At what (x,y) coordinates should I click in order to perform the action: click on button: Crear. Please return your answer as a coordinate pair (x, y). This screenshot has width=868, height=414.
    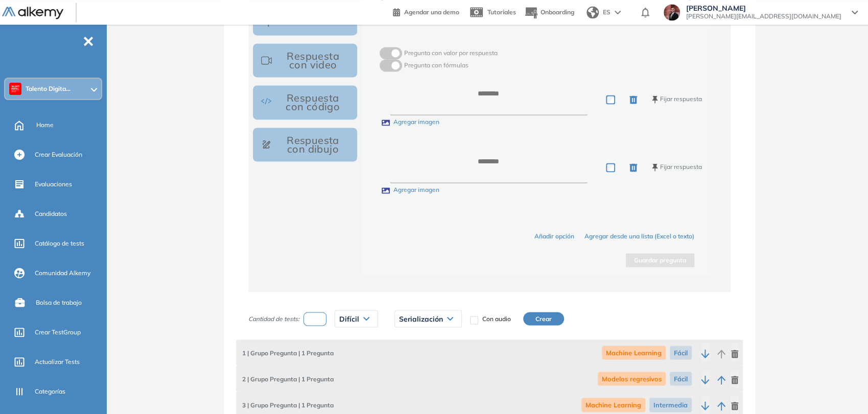
    Looking at the image, I should click on (544, 318).